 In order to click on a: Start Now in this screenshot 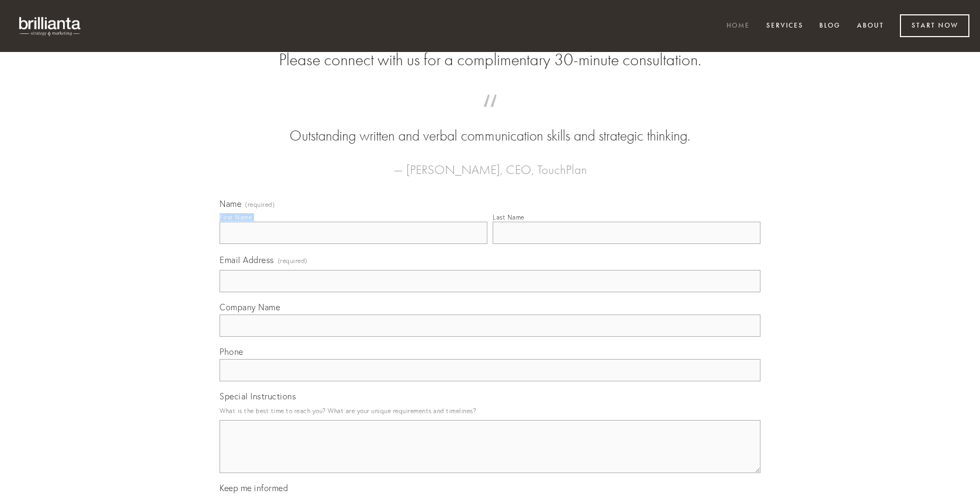, I will do `click(934, 25)`.